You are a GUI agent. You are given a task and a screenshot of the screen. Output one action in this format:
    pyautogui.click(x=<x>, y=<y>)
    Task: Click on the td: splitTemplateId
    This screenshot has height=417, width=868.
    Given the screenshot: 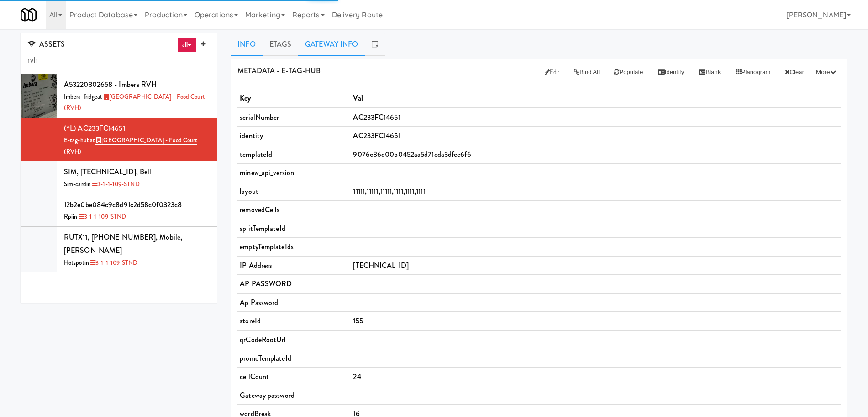 What is the action you would take?
    pyautogui.click(x=294, y=228)
    